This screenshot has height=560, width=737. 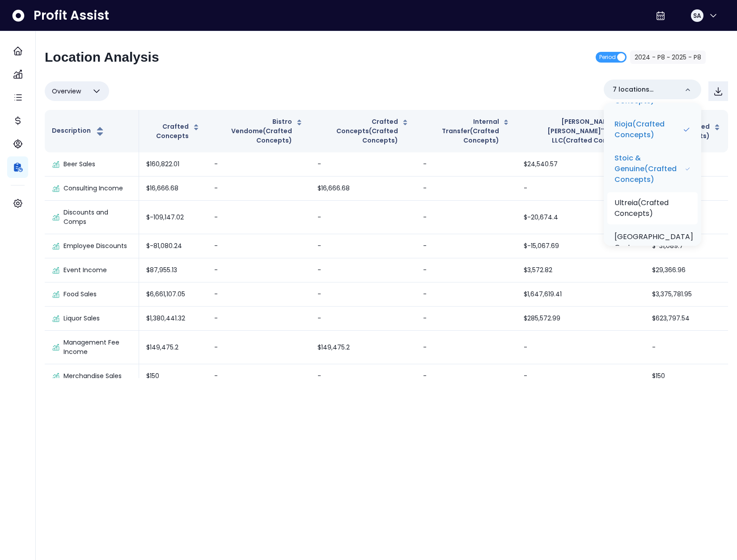 I want to click on p: Discounts and Comps, so click(x=97, y=217).